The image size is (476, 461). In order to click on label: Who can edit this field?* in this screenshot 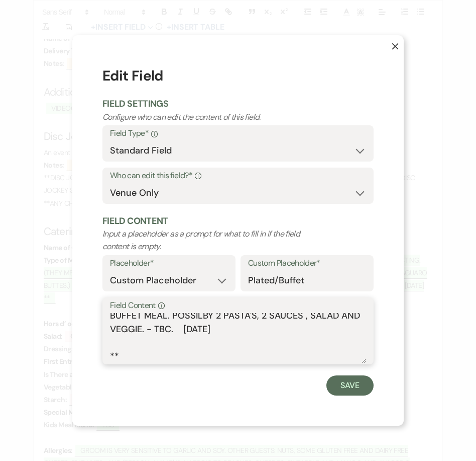, I will do `click(238, 176)`.